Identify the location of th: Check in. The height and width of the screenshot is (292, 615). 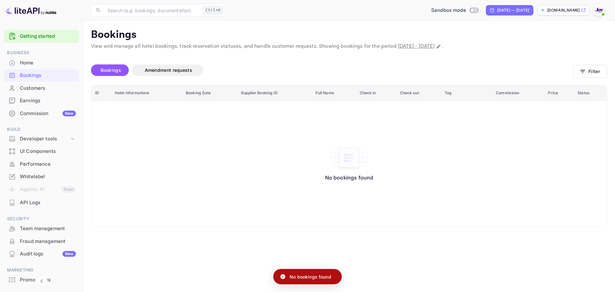
(376, 93).